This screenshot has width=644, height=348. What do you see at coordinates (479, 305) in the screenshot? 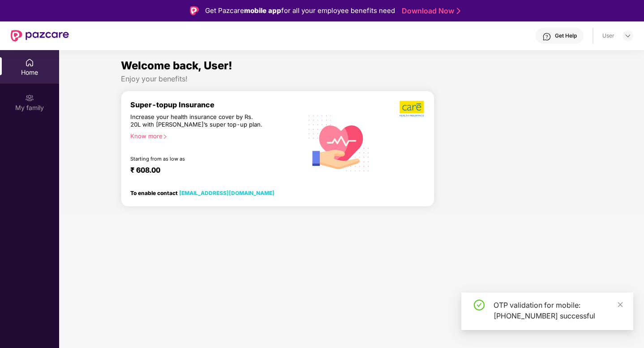
I see `span: check-circle` at bounding box center [479, 305].